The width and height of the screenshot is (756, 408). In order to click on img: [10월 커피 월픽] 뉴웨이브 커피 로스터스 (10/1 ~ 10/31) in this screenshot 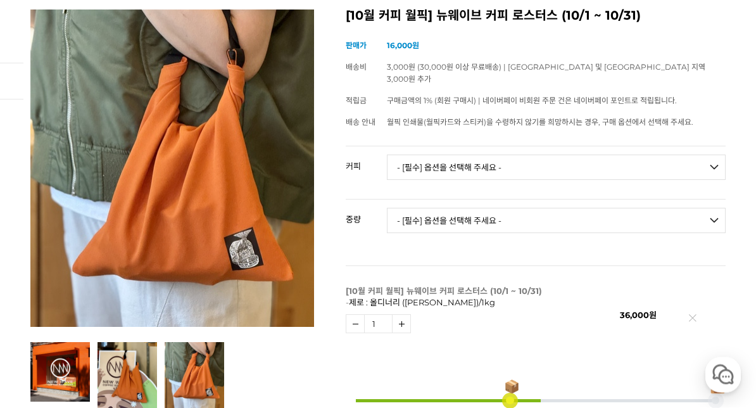, I will do `click(172, 168)`.